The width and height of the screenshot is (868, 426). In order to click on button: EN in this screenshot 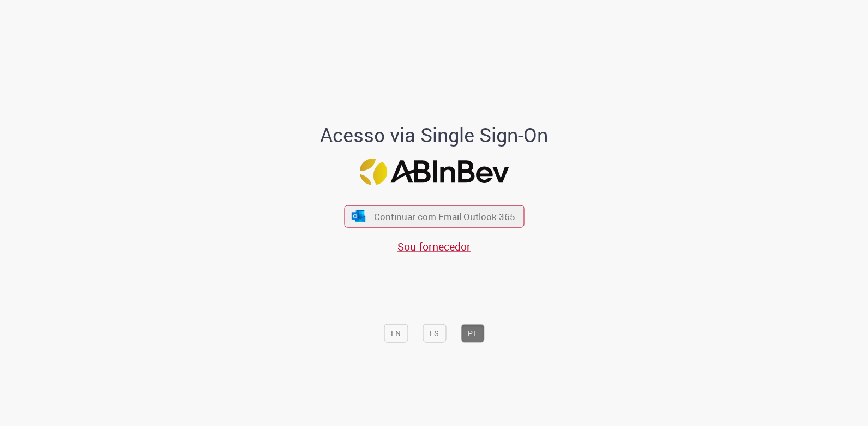, I will do `click(396, 334)`.